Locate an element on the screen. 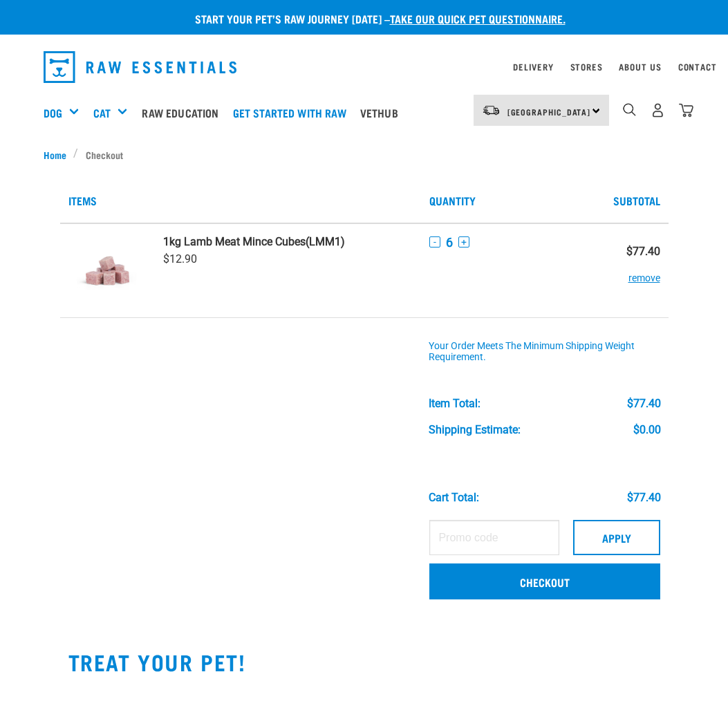 The image size is (728, 728). div: $0.00 is located at coordinates (647, 430).